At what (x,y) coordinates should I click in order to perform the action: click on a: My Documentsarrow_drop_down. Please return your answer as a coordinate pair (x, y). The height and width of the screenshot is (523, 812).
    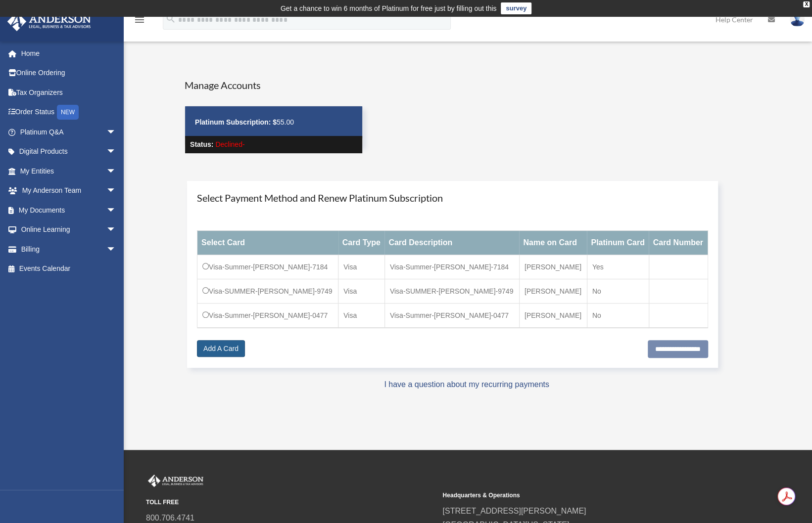
    Looking at the image, I should click on (69, 210).